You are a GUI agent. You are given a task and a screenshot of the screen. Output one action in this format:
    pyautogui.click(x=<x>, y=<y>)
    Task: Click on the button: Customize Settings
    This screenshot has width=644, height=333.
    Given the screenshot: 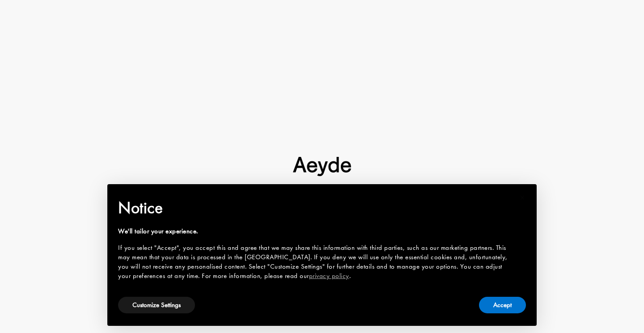 What is the action you would take?
    pyautogui.click(x=157, y=305)
    